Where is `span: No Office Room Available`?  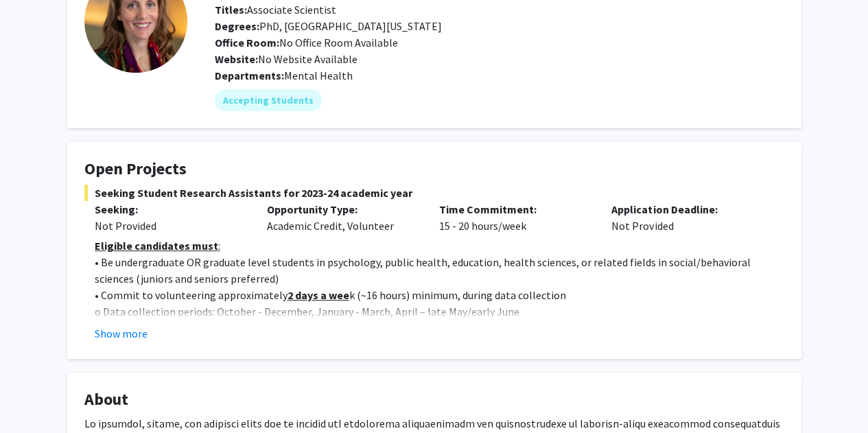 span: No Office Room Available is located at coordinates (306, 43).